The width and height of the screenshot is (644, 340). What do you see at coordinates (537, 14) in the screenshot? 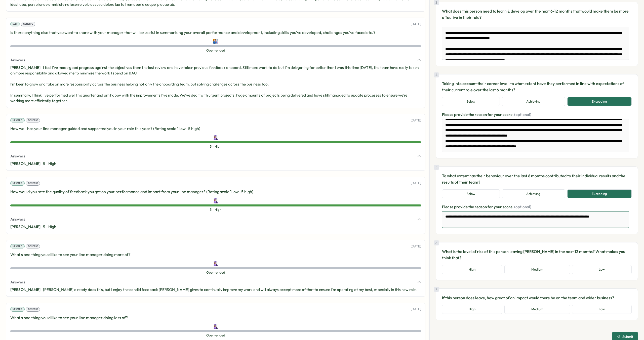
I see `p: What does this person need to learn & develop over the next 6-12 months that would make them be m...` at bounding box center [537, 14].